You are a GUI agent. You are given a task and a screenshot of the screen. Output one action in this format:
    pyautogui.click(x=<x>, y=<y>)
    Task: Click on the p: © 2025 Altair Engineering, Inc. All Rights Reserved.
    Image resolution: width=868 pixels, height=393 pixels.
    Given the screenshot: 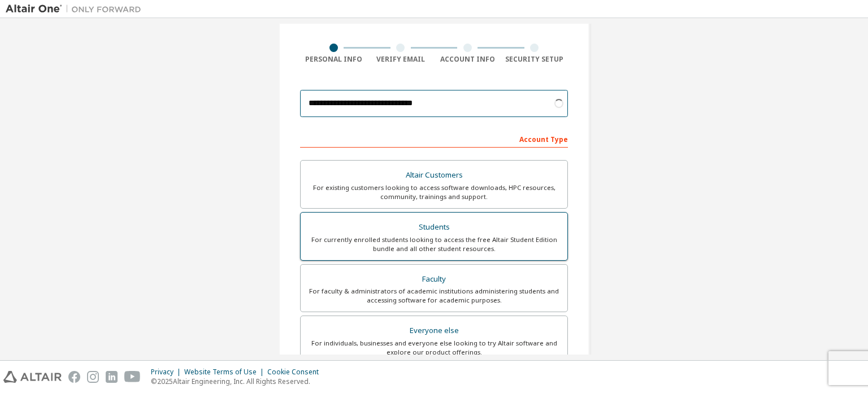 What is the action you would take?
    pyautogui.click(x=238, y=381)
    